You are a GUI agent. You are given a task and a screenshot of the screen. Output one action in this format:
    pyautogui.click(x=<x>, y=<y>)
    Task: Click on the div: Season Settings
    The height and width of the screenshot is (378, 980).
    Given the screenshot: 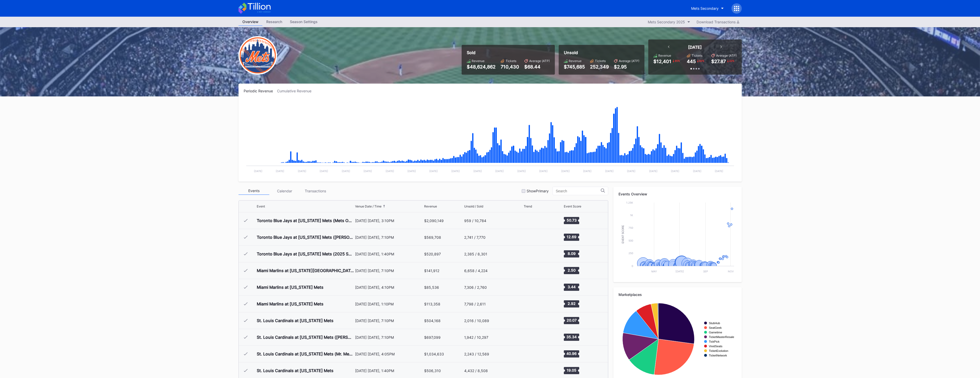 What is the action you would take?
    pyautogui.click(x=303, y=21)
    